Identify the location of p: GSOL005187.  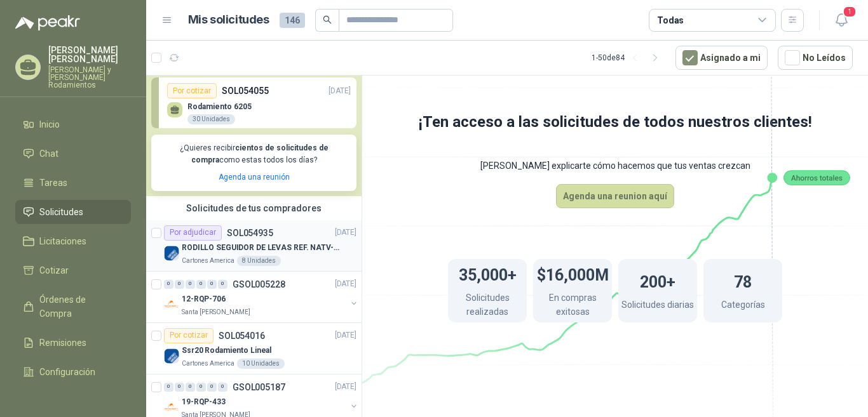
(259, 387).